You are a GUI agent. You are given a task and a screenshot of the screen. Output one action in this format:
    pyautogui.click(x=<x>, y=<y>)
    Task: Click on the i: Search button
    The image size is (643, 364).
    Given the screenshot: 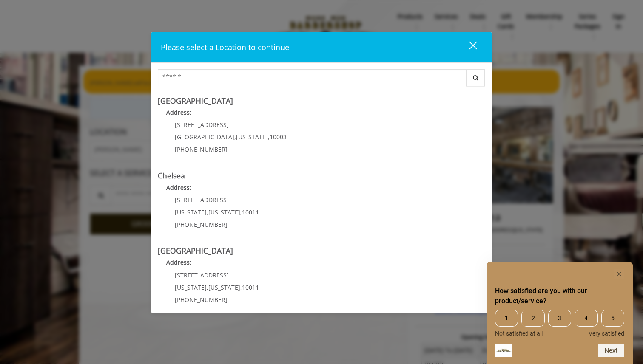 What is the action you would take?
    pyautogui.click(x=475, y=78)
    